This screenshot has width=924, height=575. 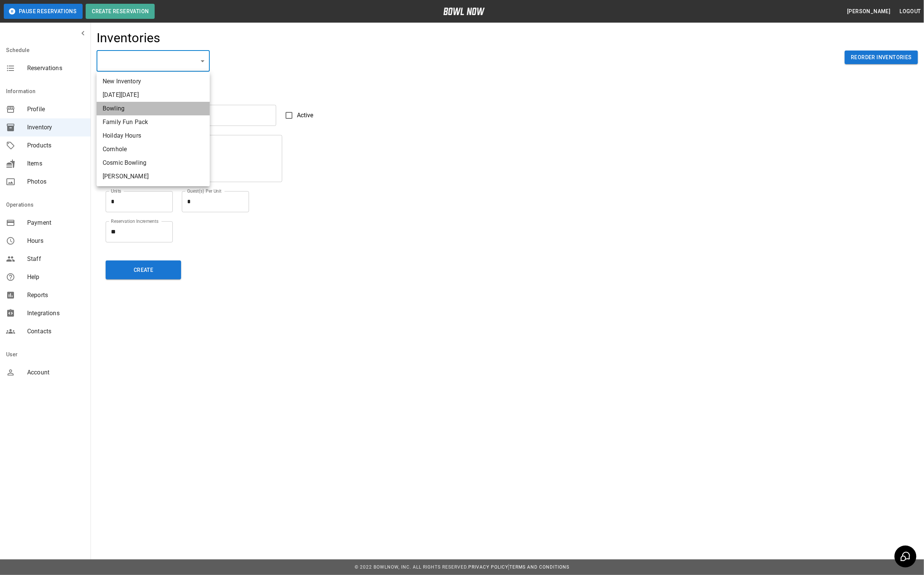 I want to click on li: Cornhole, so click(x=153, y=149).